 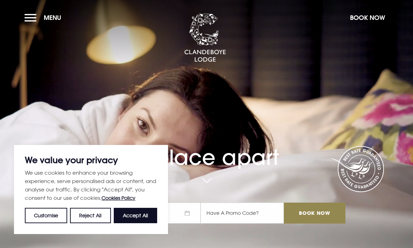 What do you see at coordinates (206, 150) in the screenshot?
I see `h1: A place apart` at bounding box center [206, 150].